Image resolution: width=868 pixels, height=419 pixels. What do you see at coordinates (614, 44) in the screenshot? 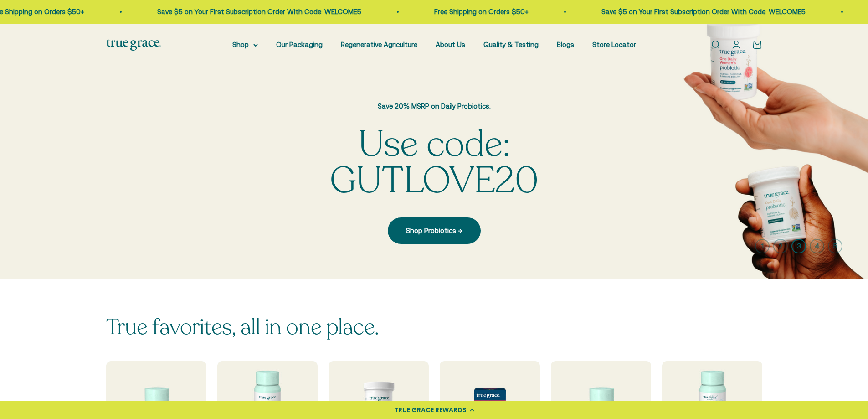
I see `a: Store Locator` at bounding box center [614, 44].